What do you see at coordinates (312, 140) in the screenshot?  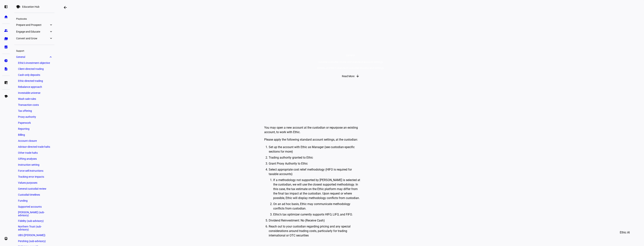 I see `p: Please apply the following standard account settings, at the custodian:` at bounding box center [312, 140].